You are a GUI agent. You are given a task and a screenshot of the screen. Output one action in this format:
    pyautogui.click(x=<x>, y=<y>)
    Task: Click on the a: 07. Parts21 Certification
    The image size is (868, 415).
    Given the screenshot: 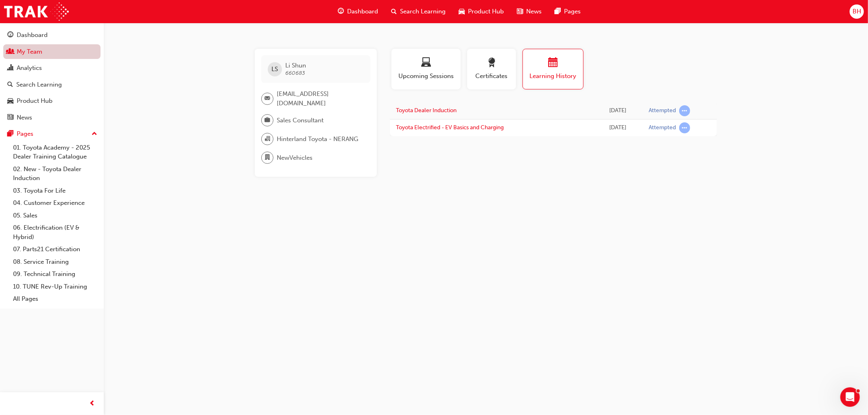 What is the action you would take?
    pyautogui.click(x=55, y=249)
    